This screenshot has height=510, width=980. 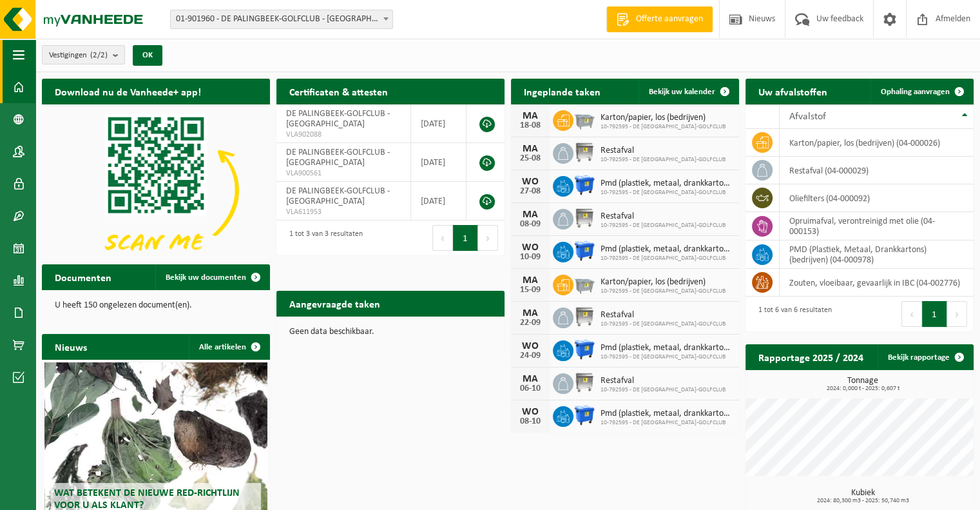 I want to click on span: VLA900561, so click(x=344, y=173).